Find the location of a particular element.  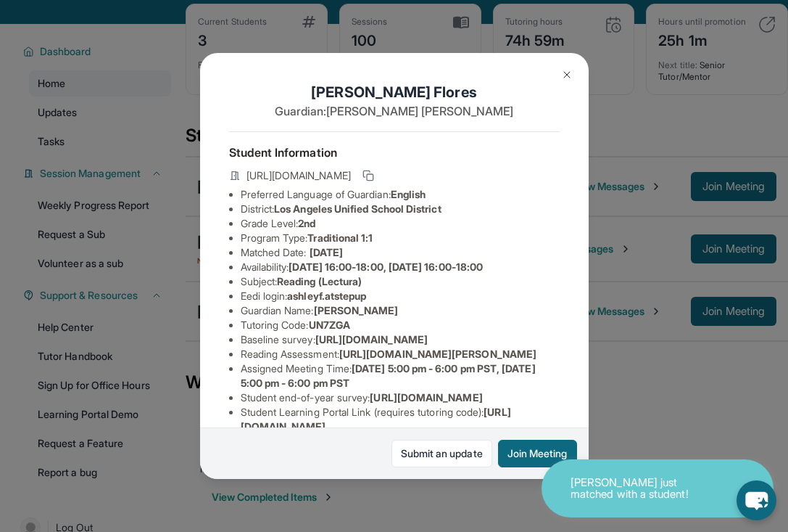

li: Preferred Language of Guardian: is located at coordinates (401, 194).